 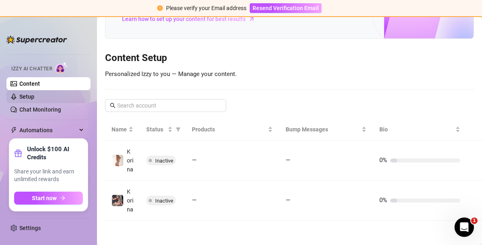 I want to click on span: search, so click(x=113, y=105).